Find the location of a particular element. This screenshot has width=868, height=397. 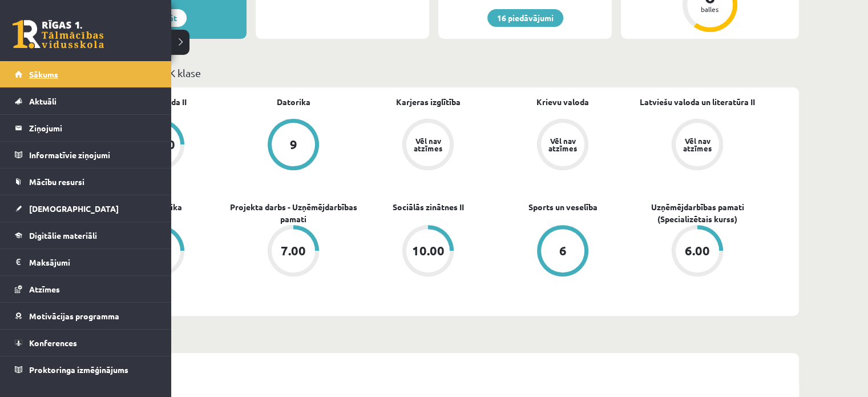

a: Sākums is located at coordinates (86, 74).